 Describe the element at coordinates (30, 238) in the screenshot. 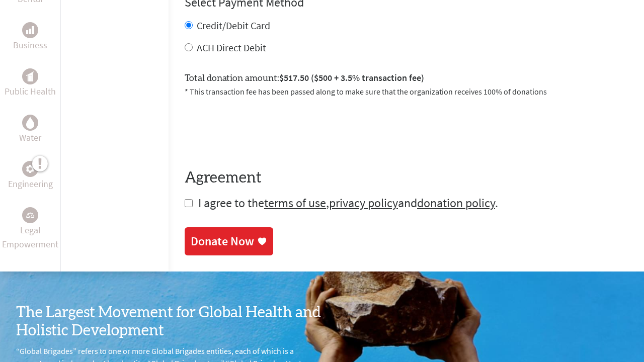

I see `p: Legal Empowerment` at that location.